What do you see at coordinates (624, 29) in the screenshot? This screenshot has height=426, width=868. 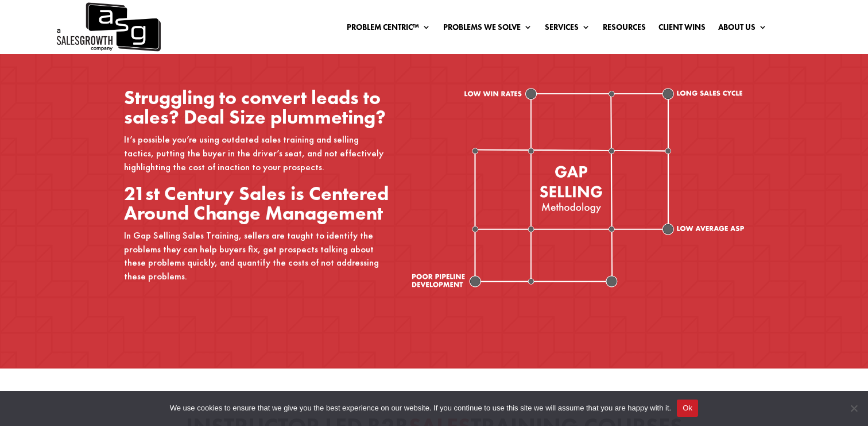 I see `a: Resources` at bounding box center [624, 29].